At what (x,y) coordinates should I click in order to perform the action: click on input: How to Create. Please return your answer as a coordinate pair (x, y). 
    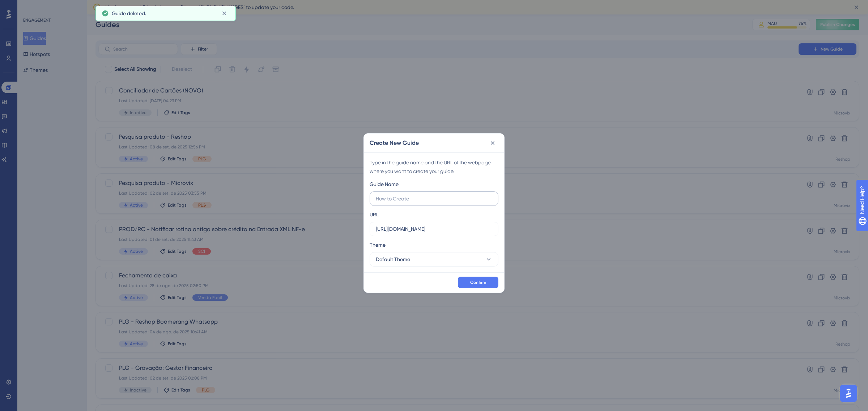
    Looking at the image, I should click on (434, 199).